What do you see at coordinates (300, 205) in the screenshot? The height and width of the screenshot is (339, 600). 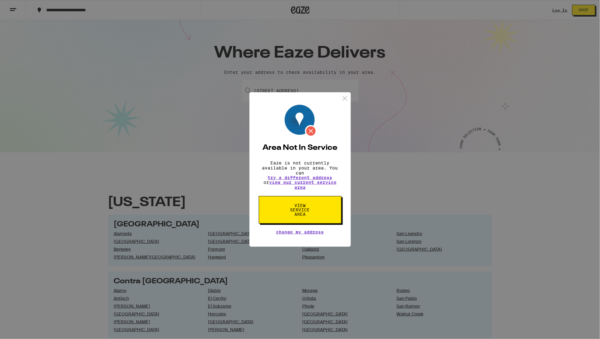 I see `a: View Service Area` at bounding box center [300, 205].